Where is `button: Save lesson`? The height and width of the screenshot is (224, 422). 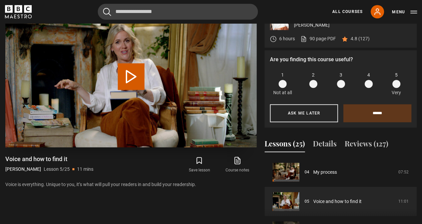
button: Save lesson is located at coordinates (199, 165).